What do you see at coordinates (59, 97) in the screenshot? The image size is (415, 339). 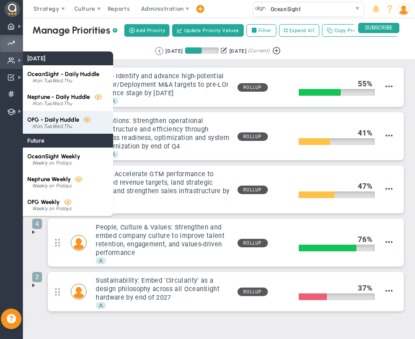 I see `span: Neptune - Daily Huddle` at bounding box center [59, 97].